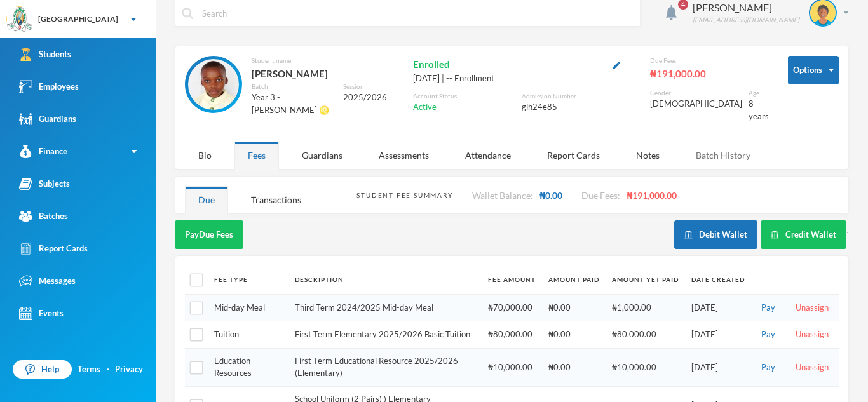 This screenshot has width=868, height=402. Describe the element at coordinates (648, 155) in the screenshot. I see `div: Notes` at that location.